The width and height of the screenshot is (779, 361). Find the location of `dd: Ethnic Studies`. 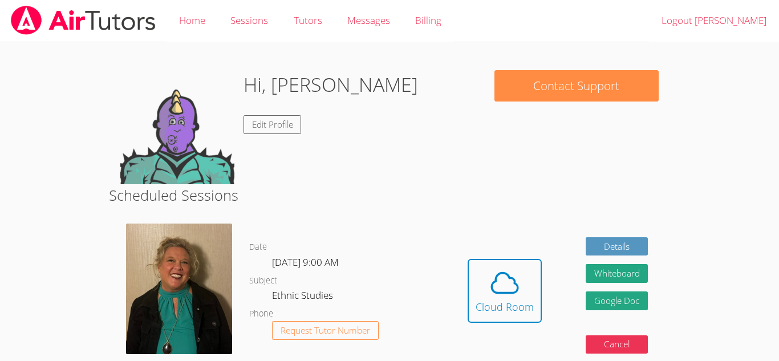

dd: Ethnic Studies is located at coordinates (303, 297).